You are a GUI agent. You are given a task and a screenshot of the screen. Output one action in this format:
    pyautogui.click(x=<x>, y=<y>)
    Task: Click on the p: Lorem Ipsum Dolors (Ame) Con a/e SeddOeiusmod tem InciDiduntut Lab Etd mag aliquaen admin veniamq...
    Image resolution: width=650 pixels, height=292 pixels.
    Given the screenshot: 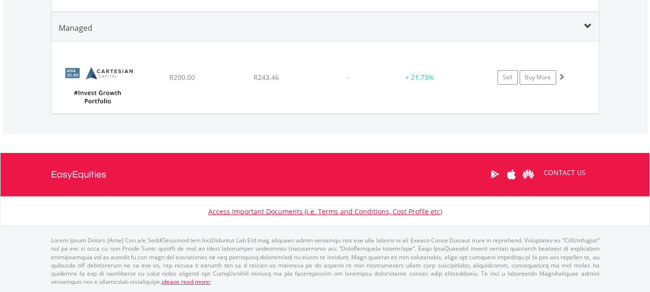 What is the action you would take?
    pyautogui.click(x=325, y=261)
    